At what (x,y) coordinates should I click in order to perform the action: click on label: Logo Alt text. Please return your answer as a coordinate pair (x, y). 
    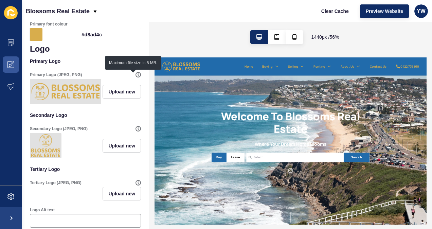
    Looking at the image, I should click on (42, 210).